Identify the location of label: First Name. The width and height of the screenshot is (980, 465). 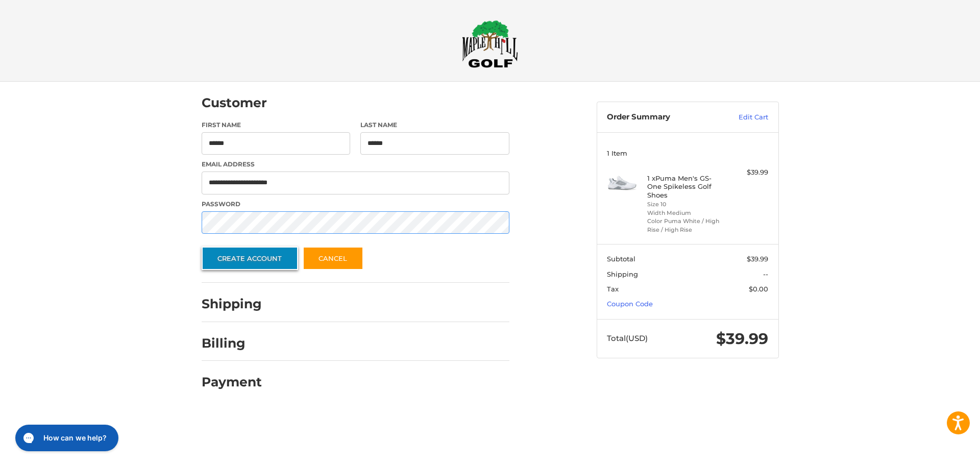
(276, 125).